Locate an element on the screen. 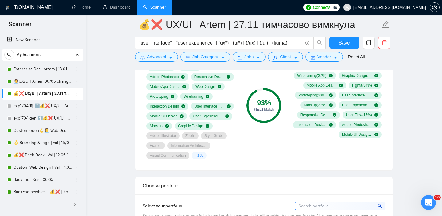  a: 👩‍💼UX/UI | Artem 06/05 changed start is located at coordinates (43, 81).